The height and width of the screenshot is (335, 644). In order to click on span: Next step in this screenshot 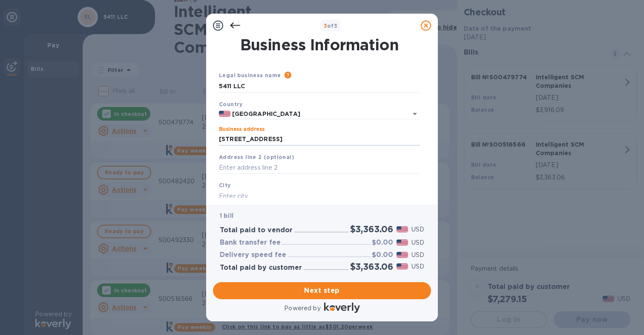, I will do `click(322, 291)`.